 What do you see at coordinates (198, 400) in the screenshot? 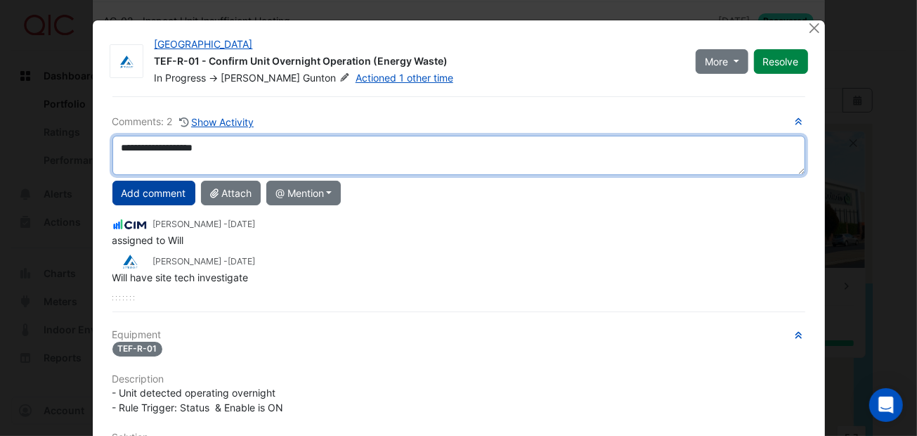
I see `span: - Unit detected operating overnight - Rule Trigger: Status & Enable is ON` at bounding box center [198, 400].